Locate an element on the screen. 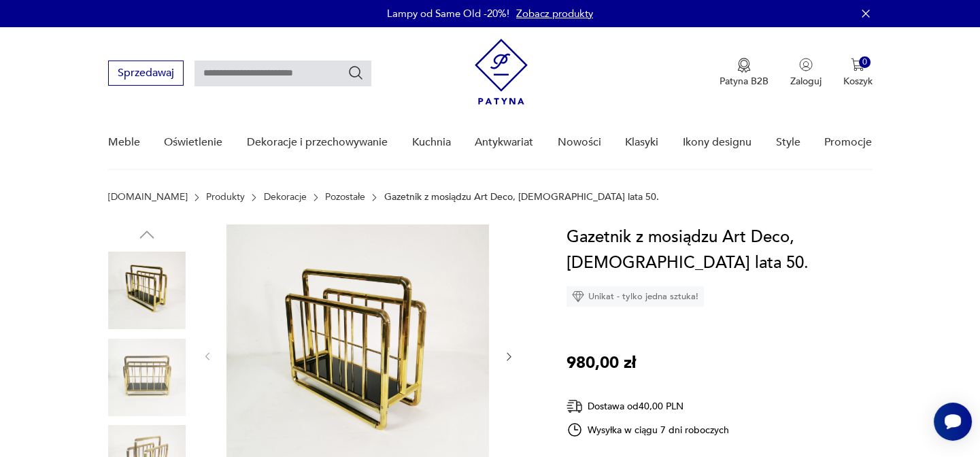 This screenshot has height=457, width=980. button: Patyna B2B is located at coordinates (744, 73).